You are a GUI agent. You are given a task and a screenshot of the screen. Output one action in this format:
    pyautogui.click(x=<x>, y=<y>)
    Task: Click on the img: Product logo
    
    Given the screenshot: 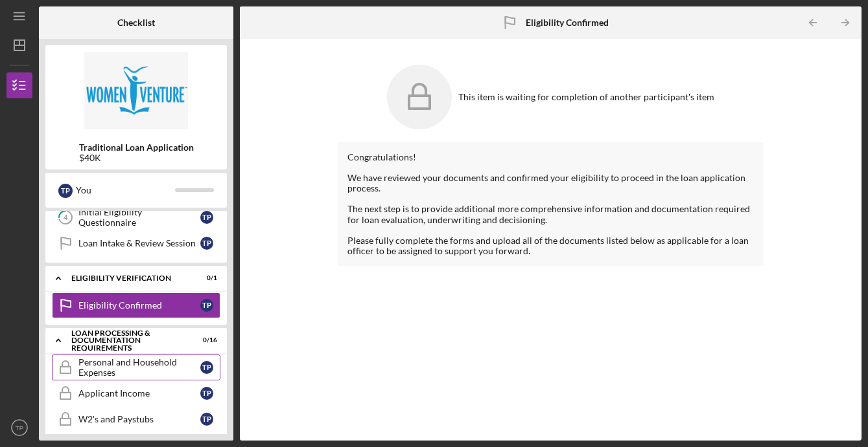 What is the action you would take?
    pyautogui.click(x=136, y=91)
    